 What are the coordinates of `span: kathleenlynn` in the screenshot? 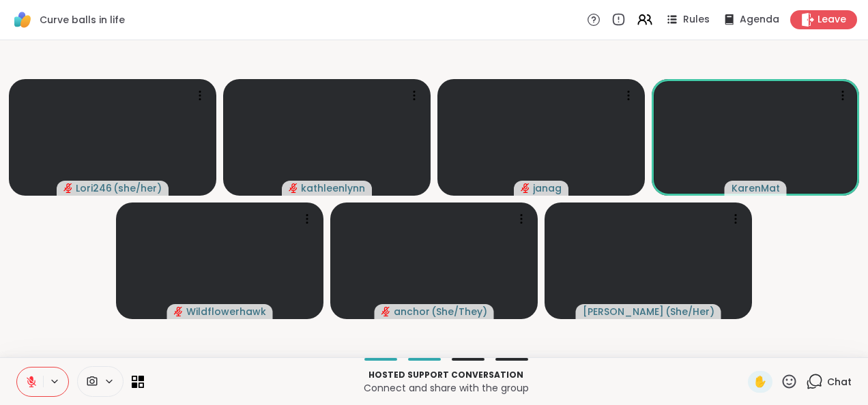 It's located at (333, 188).